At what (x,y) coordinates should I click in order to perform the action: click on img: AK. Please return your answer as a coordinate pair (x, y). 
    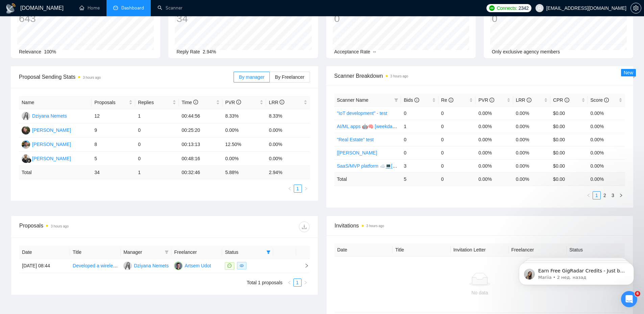
    Looking at the image, I should click on (26, 144).